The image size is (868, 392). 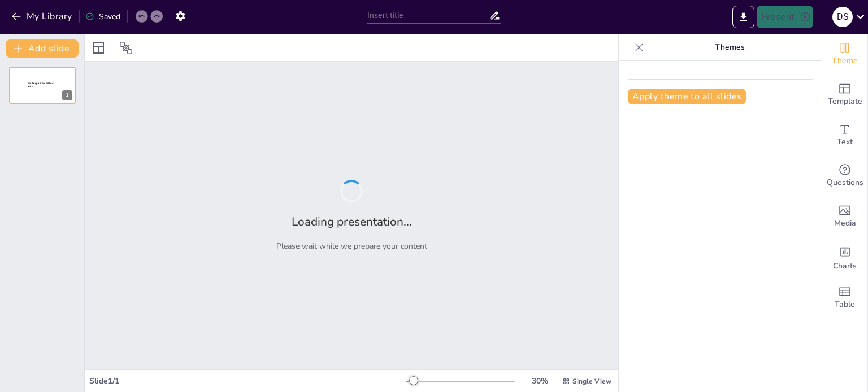 What do you see at coordinates (844, 176) in the screenshot?
I see `div: Get real-time input from your audience` at bounding box center [844, 176].